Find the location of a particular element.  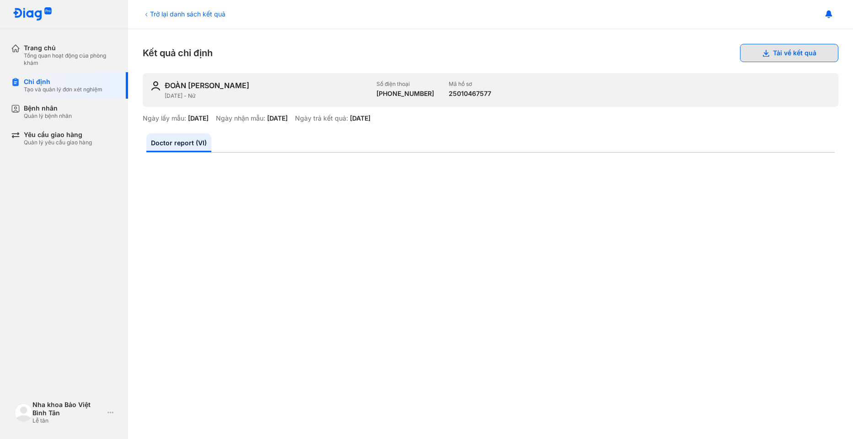

div: Nha khoa Bảo Việt Bình Tân is located at coordinates (68, 409).